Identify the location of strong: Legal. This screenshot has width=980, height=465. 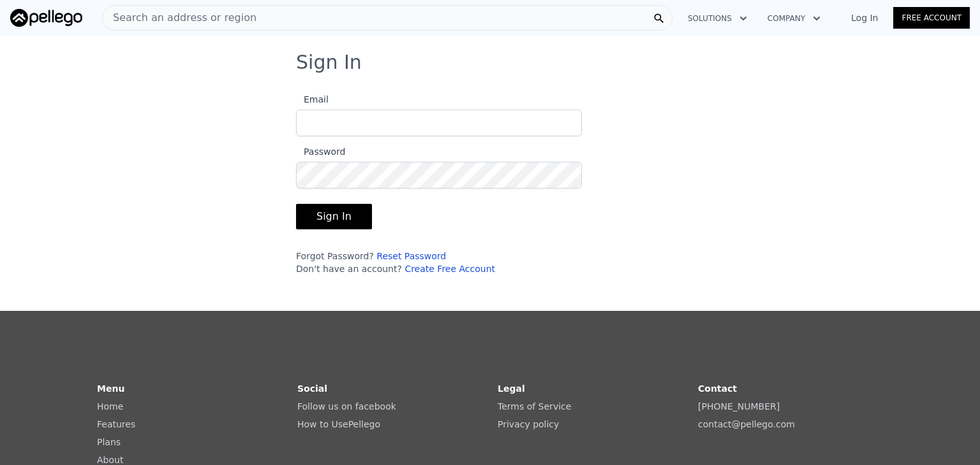
(511, 389).